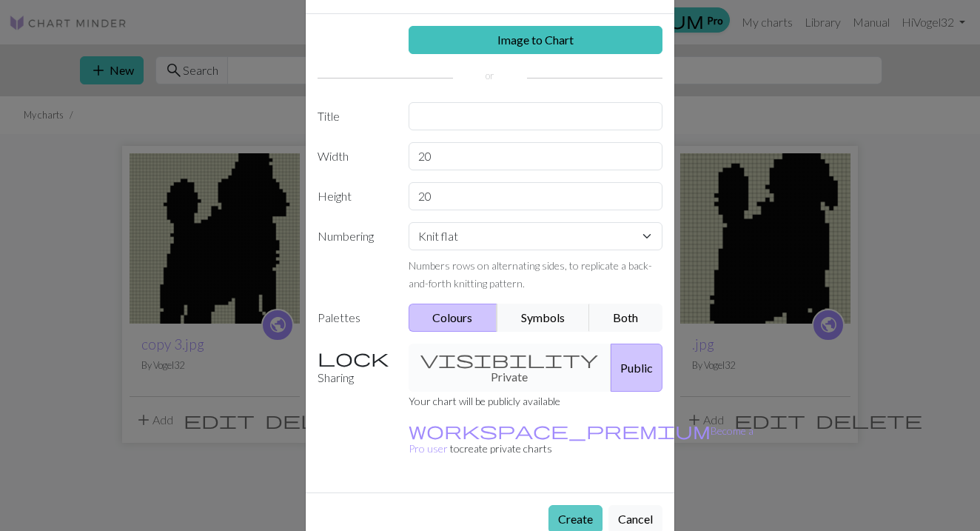 This screenshot has width=980, height=531. What do you see at coordinates (536, 40) in the screenshot?
I see `a: Image to Chart` at bounding box center [536, 40].